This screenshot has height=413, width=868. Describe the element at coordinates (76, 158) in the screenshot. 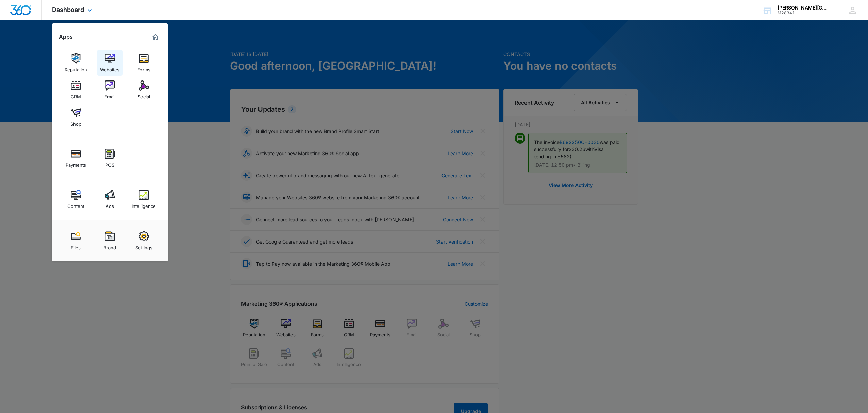

I see `a: Payments` at that location.